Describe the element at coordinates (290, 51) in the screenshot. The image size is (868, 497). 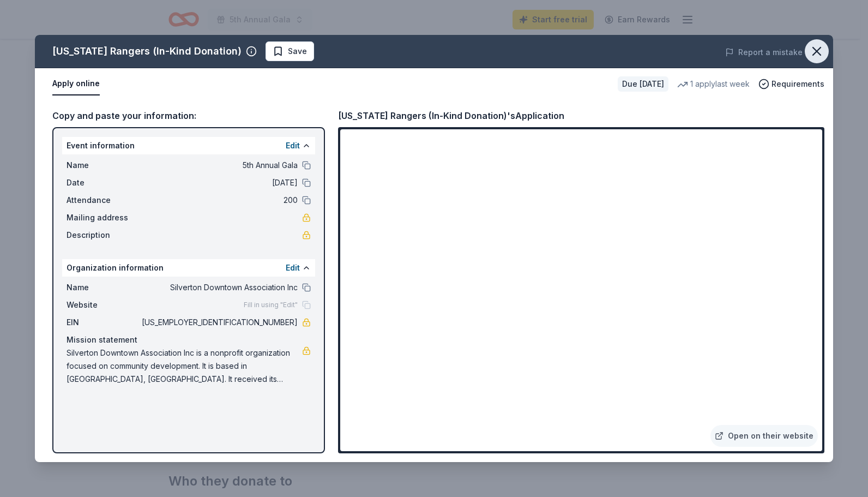
I see `button: Save` at that location.